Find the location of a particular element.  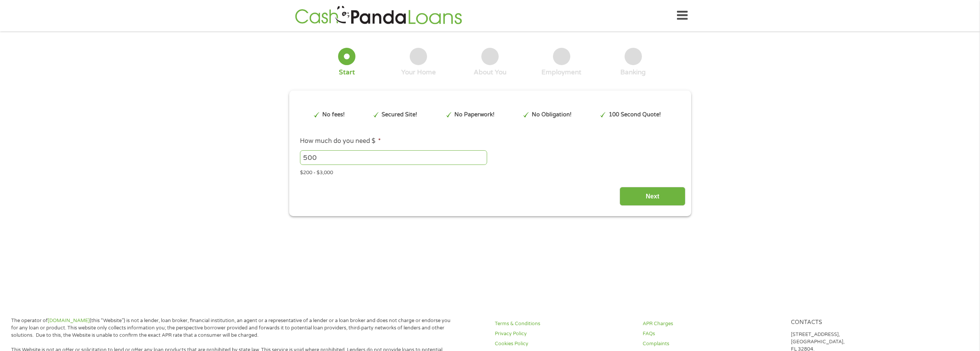

input: Next is located at coordinates (652, 196).